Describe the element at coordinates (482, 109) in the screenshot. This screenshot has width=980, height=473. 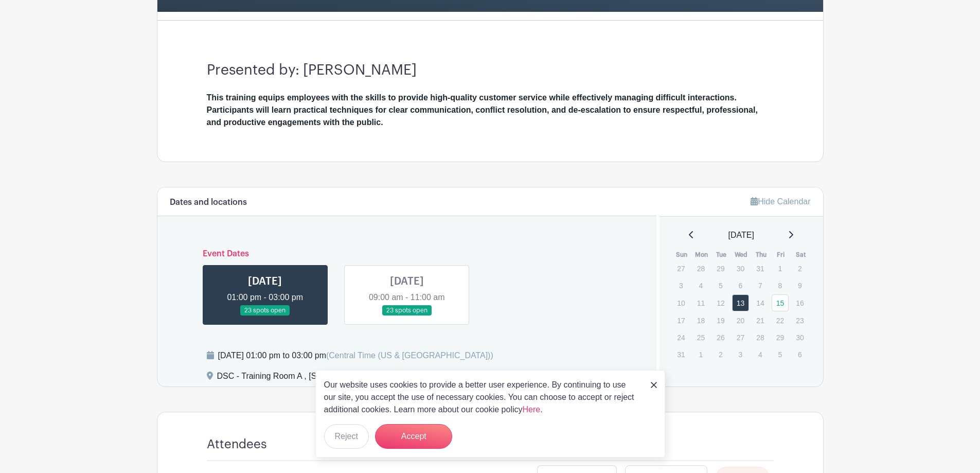
I see `strong: This training equips employees with the skills to provide high-quality customer service while eff...` at that location.